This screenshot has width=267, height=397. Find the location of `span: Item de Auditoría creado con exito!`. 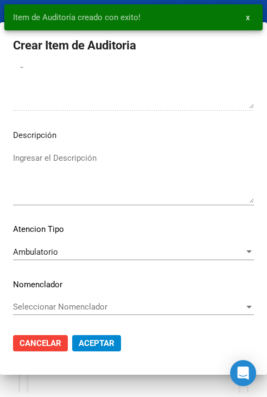

span: Item de Auditoría creado con exito! is located at coordinates (77, 17).